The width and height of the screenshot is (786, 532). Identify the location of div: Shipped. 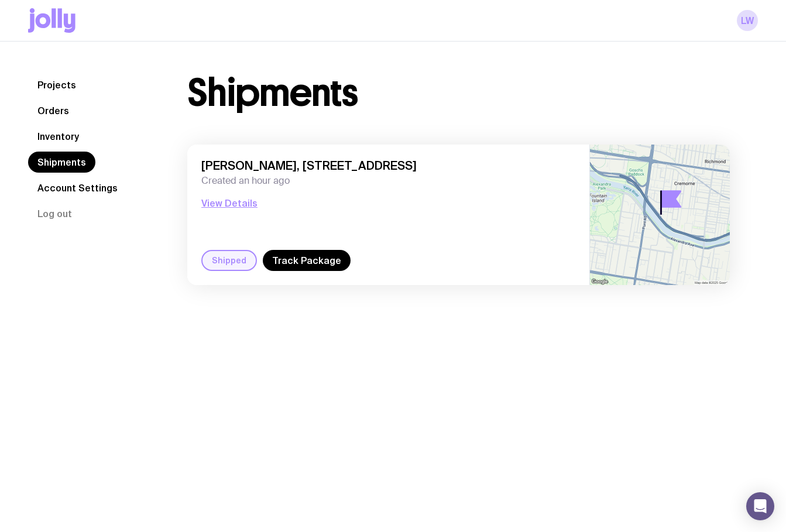
(229, 261).